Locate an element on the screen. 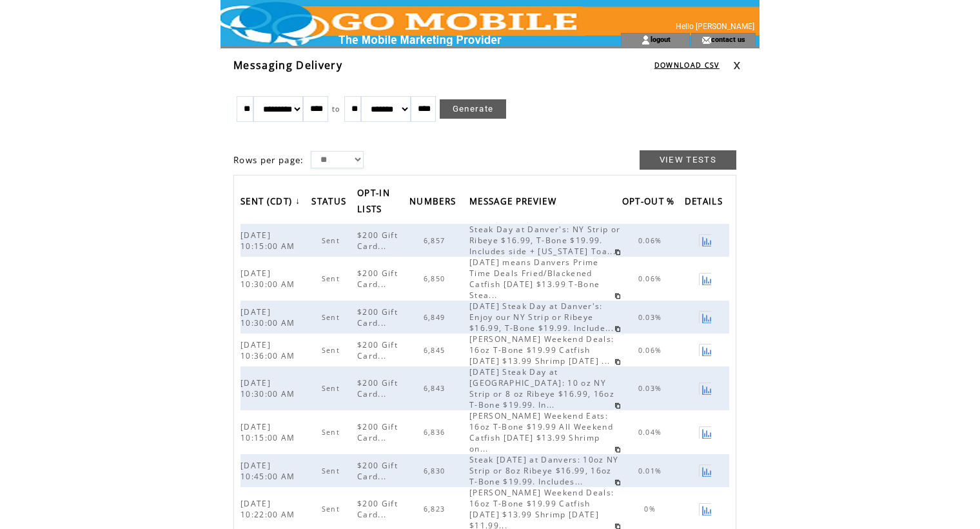  img: contact_us_icon.gif is located at coordinates (706, 40).